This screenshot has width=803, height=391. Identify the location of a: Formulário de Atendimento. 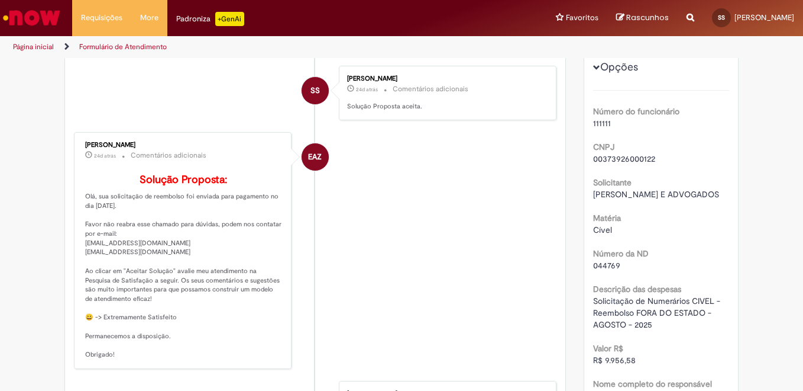
(123, 47).